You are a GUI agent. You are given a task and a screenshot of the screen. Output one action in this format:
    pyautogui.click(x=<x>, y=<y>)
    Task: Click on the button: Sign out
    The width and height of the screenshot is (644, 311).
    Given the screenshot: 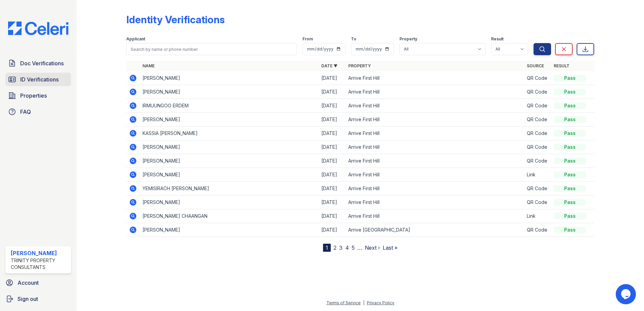 What is the action you would take?
    pyautogui.click(x=38, y=299)
    